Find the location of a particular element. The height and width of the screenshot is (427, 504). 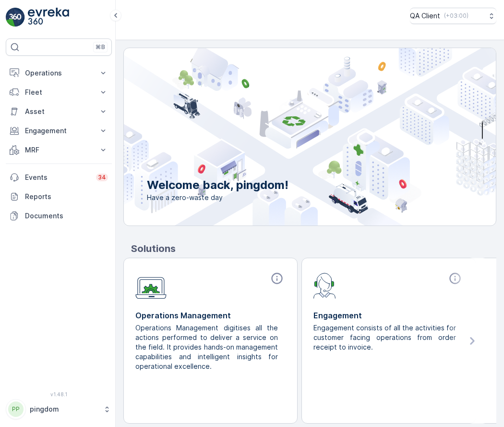

button: MRF is located at coordinates (59, 150).